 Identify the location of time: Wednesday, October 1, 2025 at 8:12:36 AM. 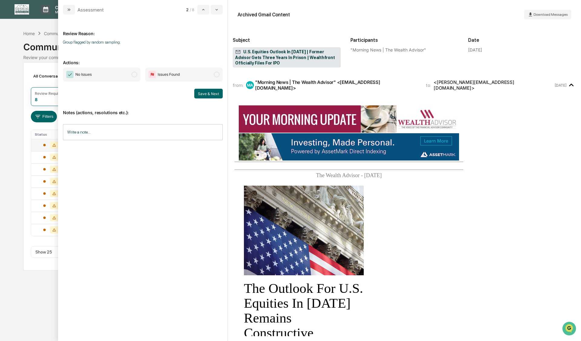
(560, 85).